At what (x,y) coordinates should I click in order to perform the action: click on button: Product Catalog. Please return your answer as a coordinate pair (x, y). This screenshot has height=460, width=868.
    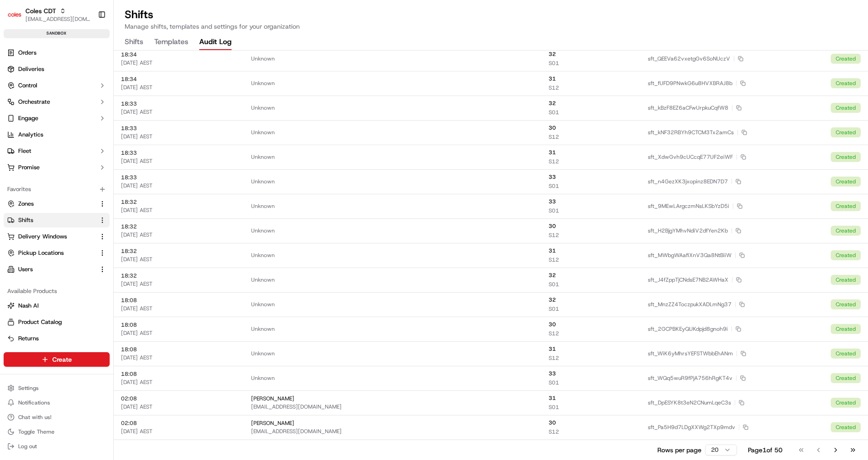
    Looking at the image, I should click on (56, 322).